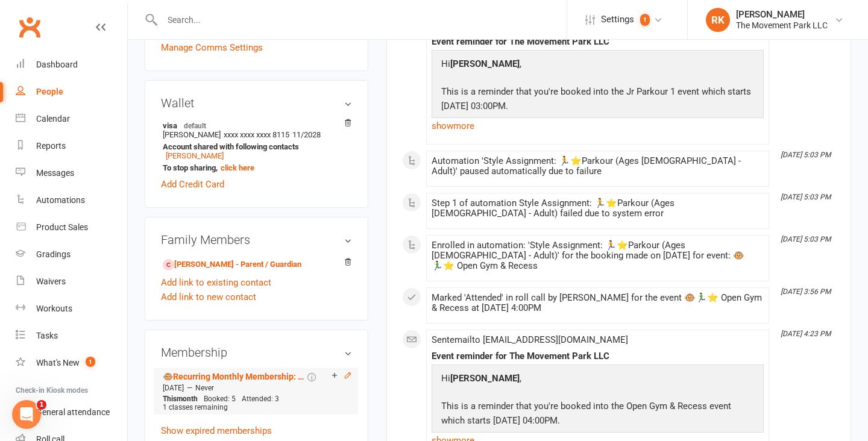  Describe the element at coordinates (234, 376) in the screenshot. I see `a: 🐵Recurring Monthly Membership: Limited - 4 Classes + 2 Open Gyms + $5 Credit` at that location.